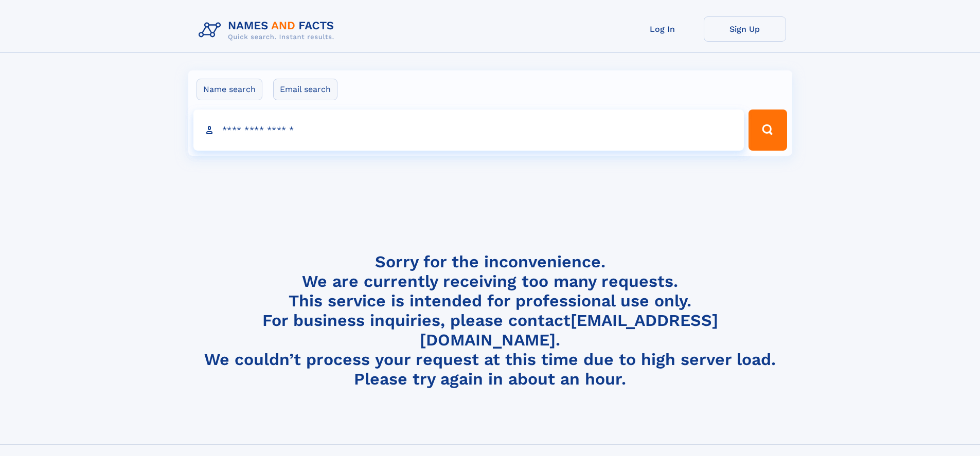 The width and height of the screenshot is (980, 456). What do you see at coordinates (269, 30) in the screenshot?
I see `img: Logo Names and Facts` at bounding box center [269, 30].